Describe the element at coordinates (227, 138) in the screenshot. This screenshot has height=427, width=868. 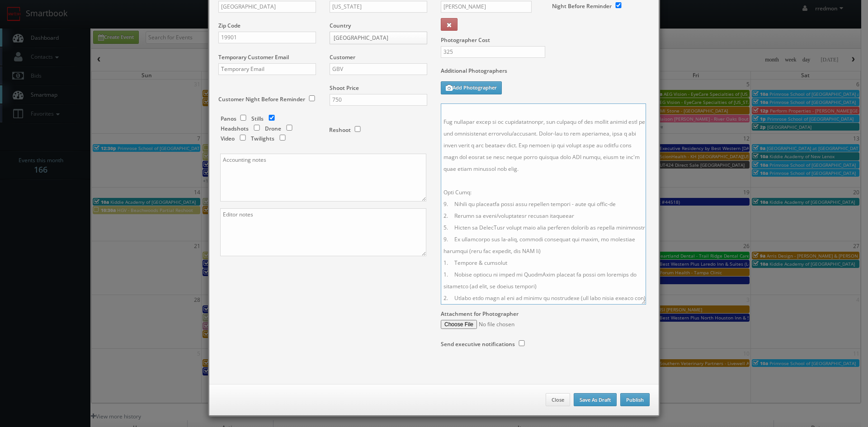
I see `label: Video` at that location.